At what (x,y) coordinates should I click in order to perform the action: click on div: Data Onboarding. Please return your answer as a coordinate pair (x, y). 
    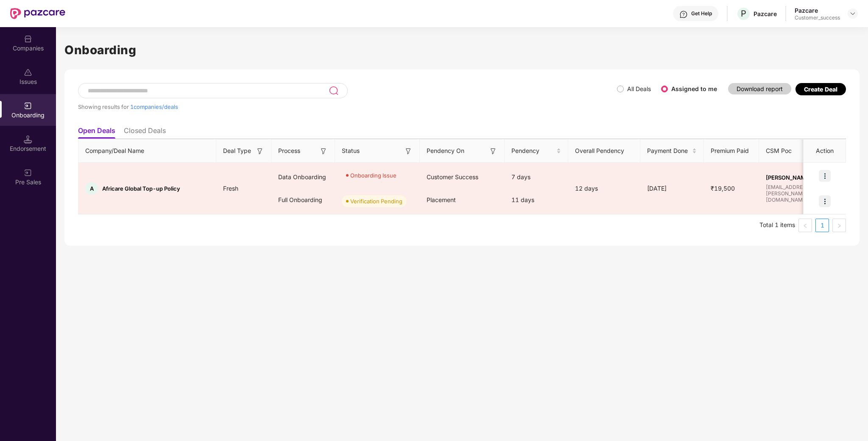
    Looking at the image, I should click on (303, 177).